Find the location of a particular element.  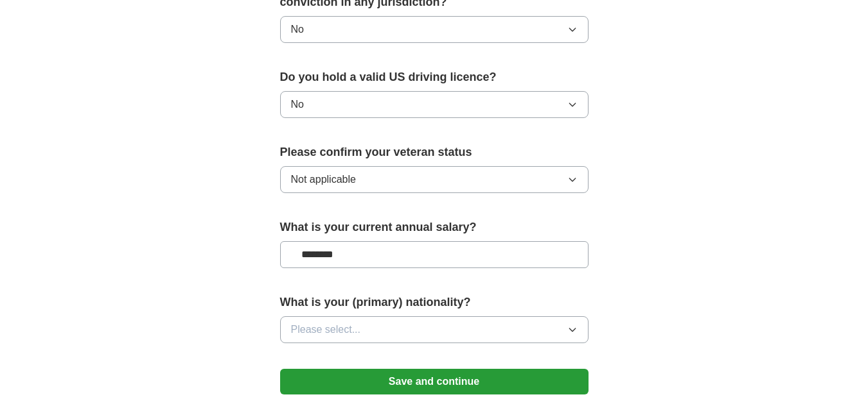

label: What is your (primary) nationality? is located at coordinates (434, 302).